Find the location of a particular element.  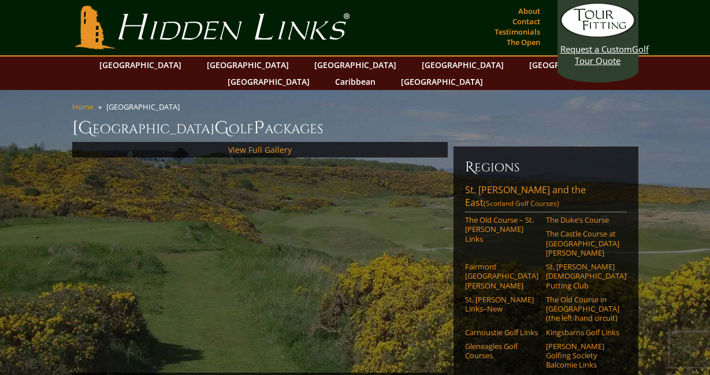

a: Testimonials is located at coordinates (517, 32).